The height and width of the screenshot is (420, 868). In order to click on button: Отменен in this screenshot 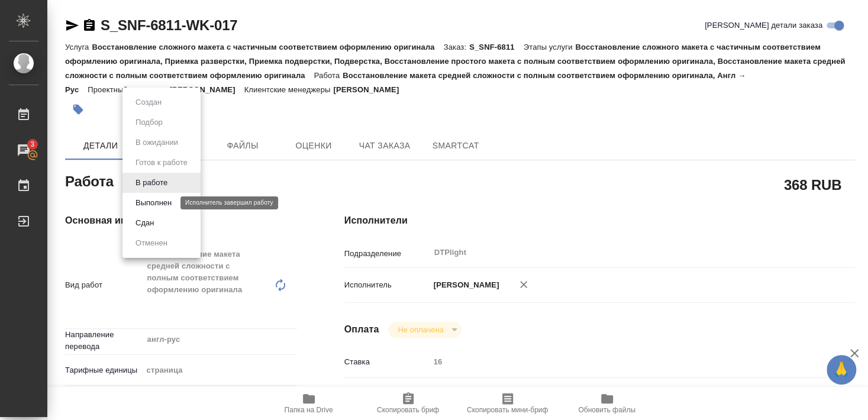, I will do `click(152, 243)`.